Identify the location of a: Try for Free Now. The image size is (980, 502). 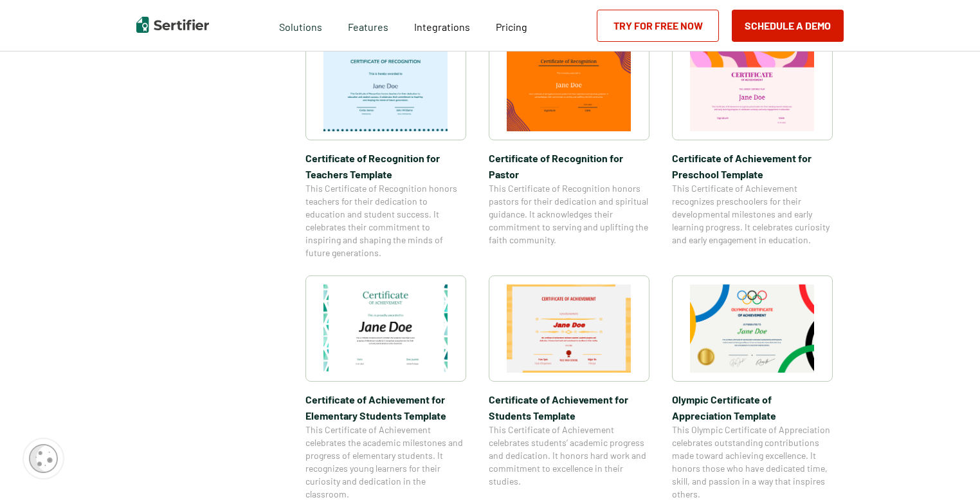
(658, 26).